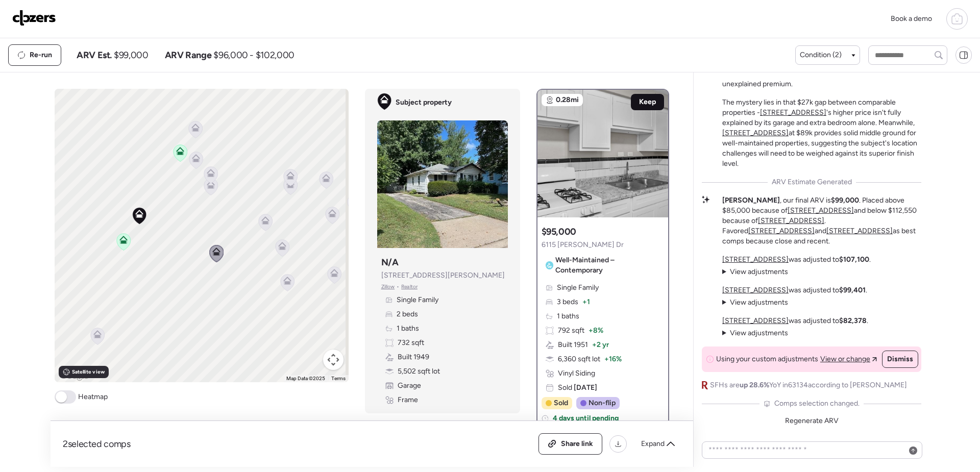 Image resolution: width=980 pixels, height=472 pixels. I want to click on span: Dismiss, so click(900, 359).